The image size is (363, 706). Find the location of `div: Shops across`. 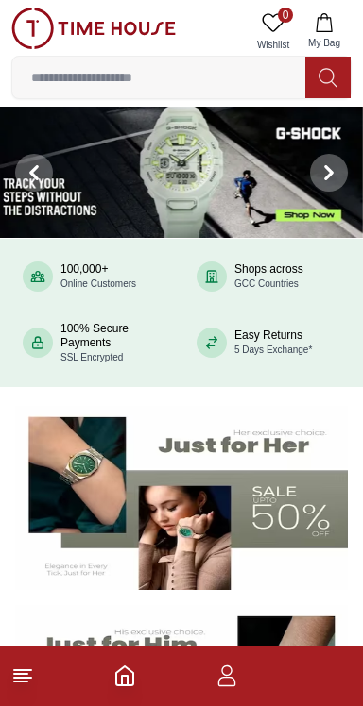

div: Shops across is located at coordinates (268, 277).